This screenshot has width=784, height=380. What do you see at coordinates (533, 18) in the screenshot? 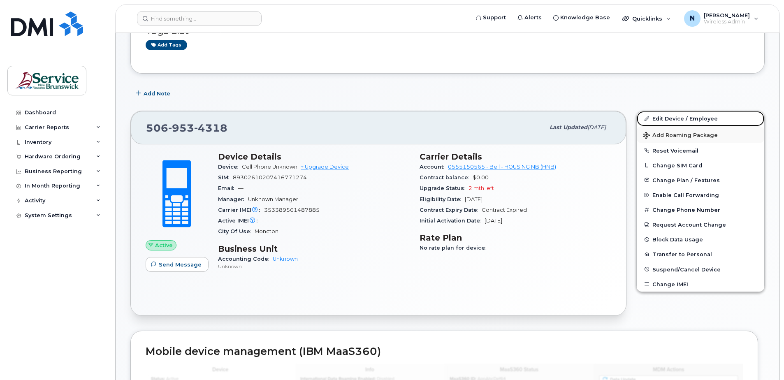
I see `span: Alerts` at bounding box center [533, 18].